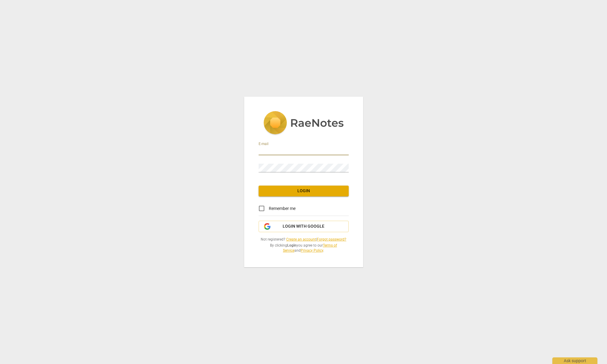  I want to click on button: Login with Google, so click(304, 227).